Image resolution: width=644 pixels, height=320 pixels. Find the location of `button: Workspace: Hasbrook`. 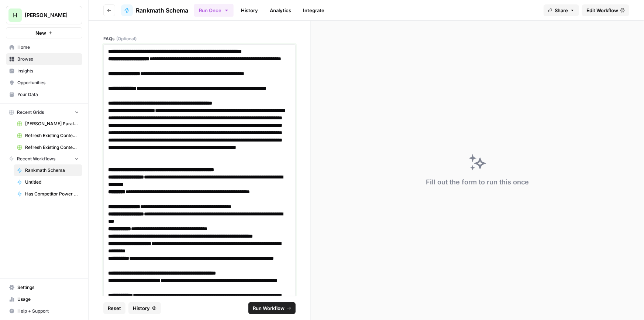

button: Workspace: Hasbrook is located at coordinates (44, 15).